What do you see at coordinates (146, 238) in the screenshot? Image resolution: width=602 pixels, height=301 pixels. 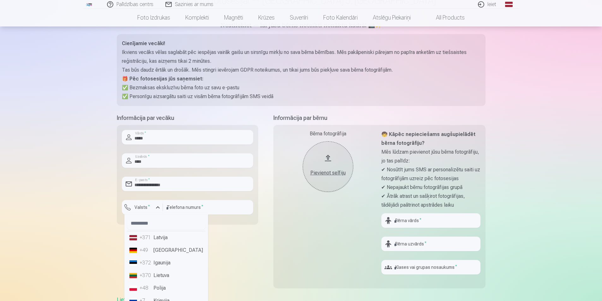 I see `div: +371` at bounding box center [146, 238].